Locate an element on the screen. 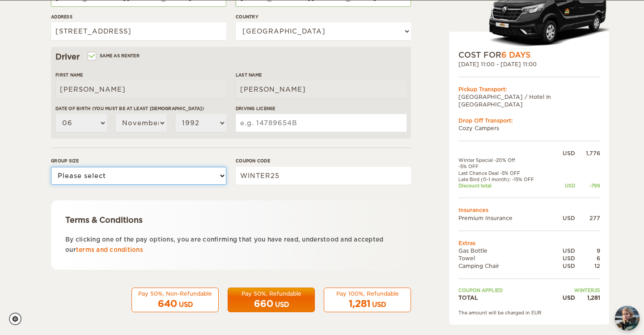 Image resolution: width=644 pixels, height=335 pixels. label: Country is located at coordinates (323, 16).